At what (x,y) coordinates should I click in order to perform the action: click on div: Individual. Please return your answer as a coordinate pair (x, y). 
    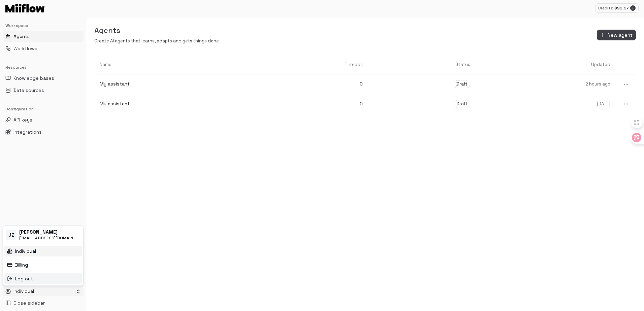
    Looking at the image, I should click on (43, 251).